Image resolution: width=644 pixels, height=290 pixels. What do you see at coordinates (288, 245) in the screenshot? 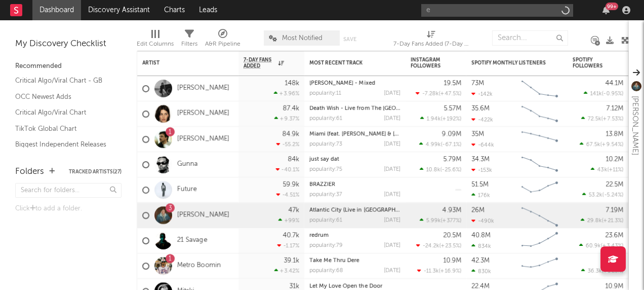
I see `div: -1.17 %` at bounding box center [288, 245].